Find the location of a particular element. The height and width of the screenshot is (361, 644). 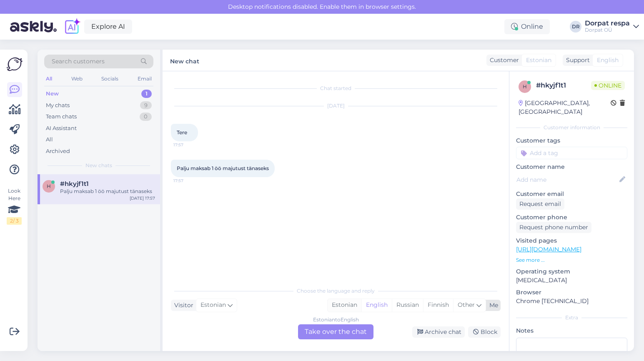

div: English is located at coordinates (377, 305).